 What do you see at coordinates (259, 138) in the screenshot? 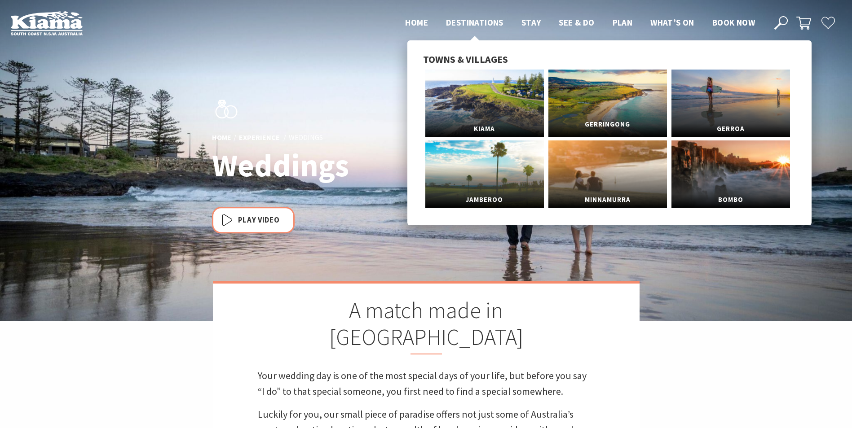
I see `a: Experience` at bounding box center [259, 138].